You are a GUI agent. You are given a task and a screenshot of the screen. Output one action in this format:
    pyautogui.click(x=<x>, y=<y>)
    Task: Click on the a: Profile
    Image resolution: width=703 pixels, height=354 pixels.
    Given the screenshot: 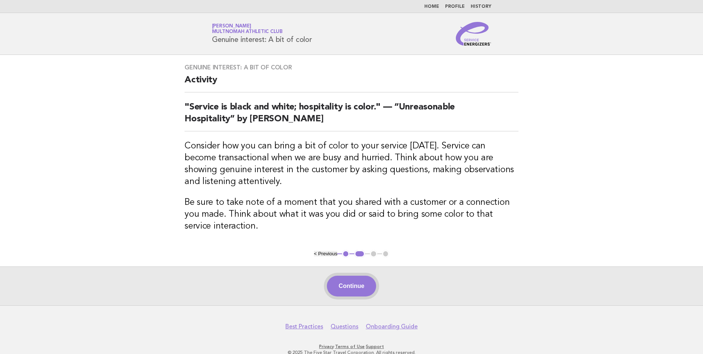 What is the action you would take?
    pyautogui.click(x=455, y=7)
    